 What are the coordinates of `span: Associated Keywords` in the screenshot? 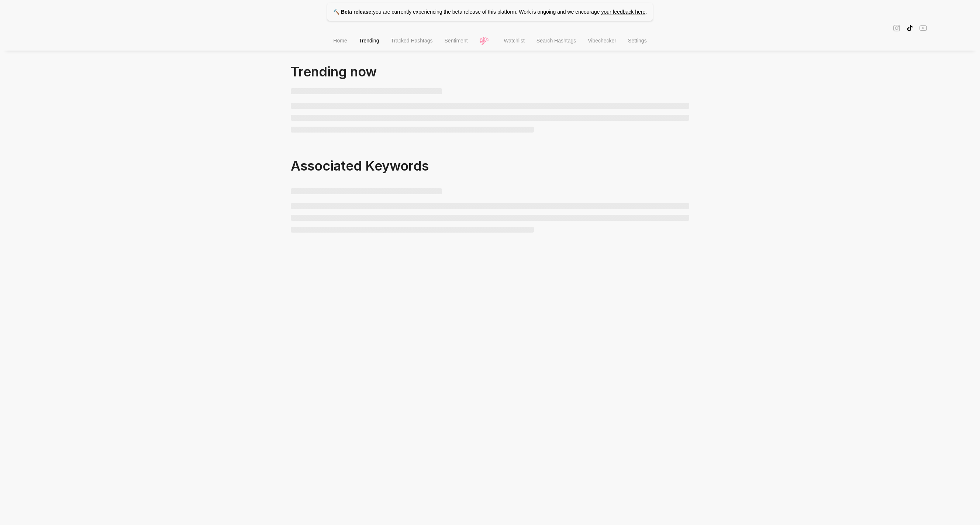 It's located at (360, 166).